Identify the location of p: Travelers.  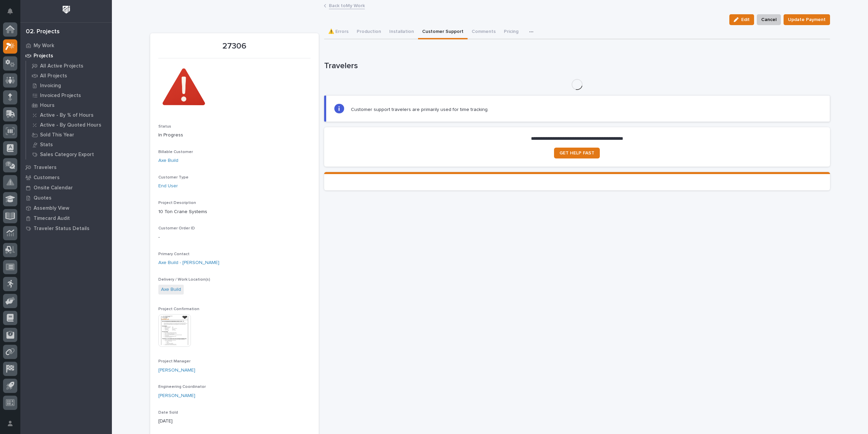
(45, 167).